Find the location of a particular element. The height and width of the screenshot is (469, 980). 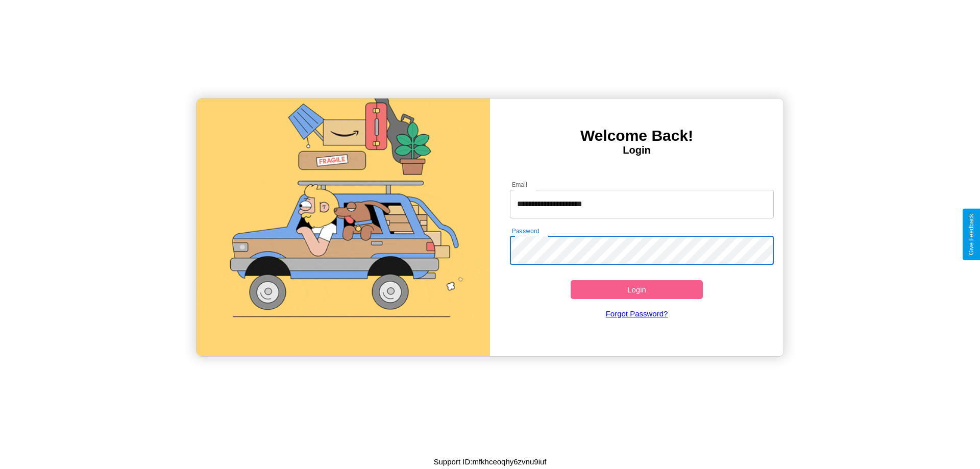

label: Password is located at coordinates (525, 231).